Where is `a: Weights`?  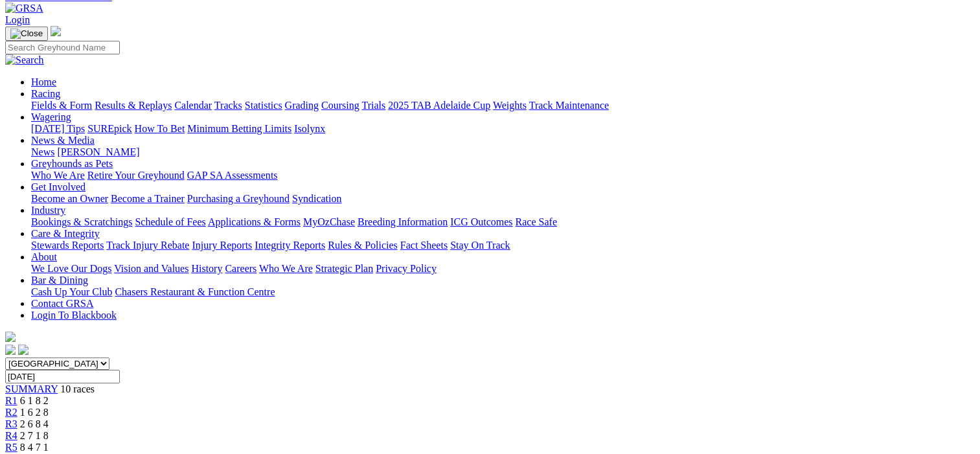
a: Weights is located at coordinates (509, 104).